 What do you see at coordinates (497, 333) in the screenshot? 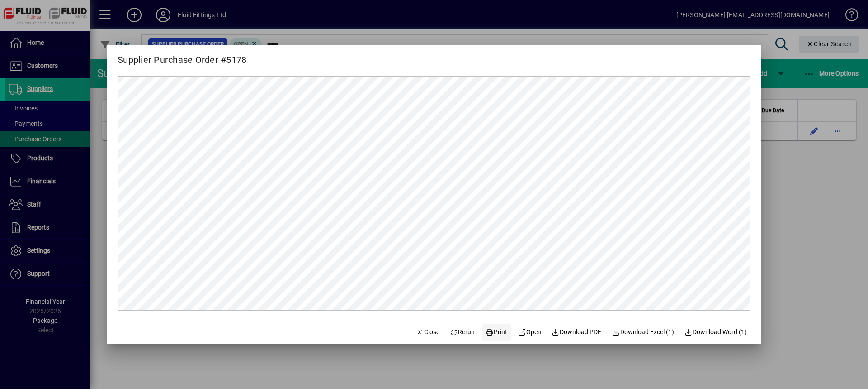
I see `button: Print` at bounding box center [497, 333].